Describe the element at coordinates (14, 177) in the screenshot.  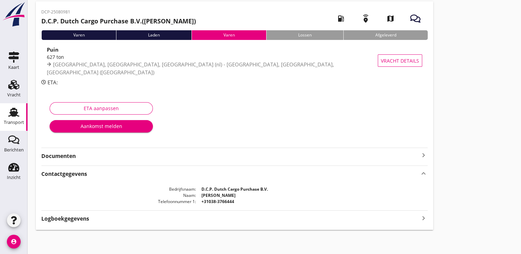
I see `div: Inzicht` at that location.